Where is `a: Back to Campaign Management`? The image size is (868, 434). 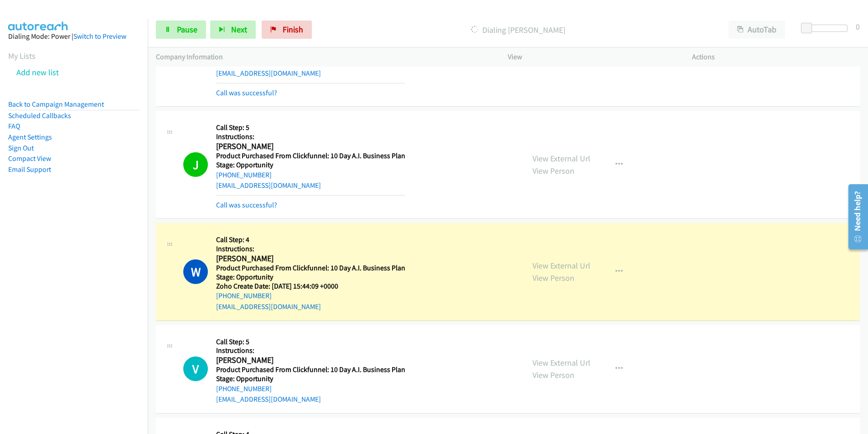
a: Back to Campaign Management is located at coordinates (56, 104).